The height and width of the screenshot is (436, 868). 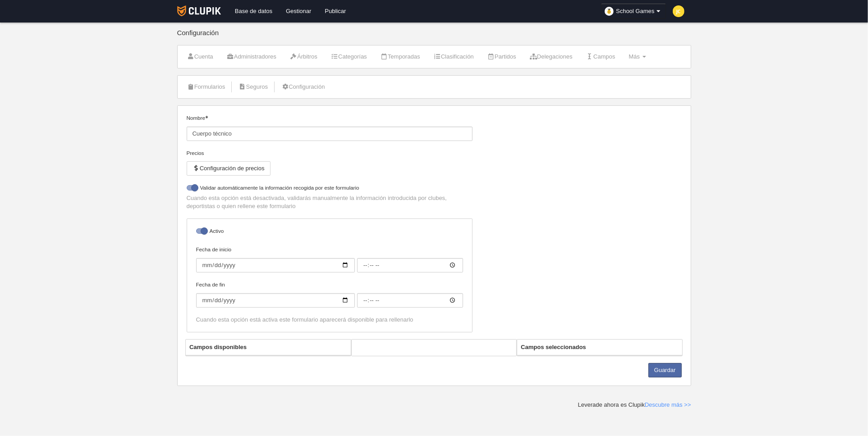 I want to click on input: Nombre, so click(x=329, y=134).